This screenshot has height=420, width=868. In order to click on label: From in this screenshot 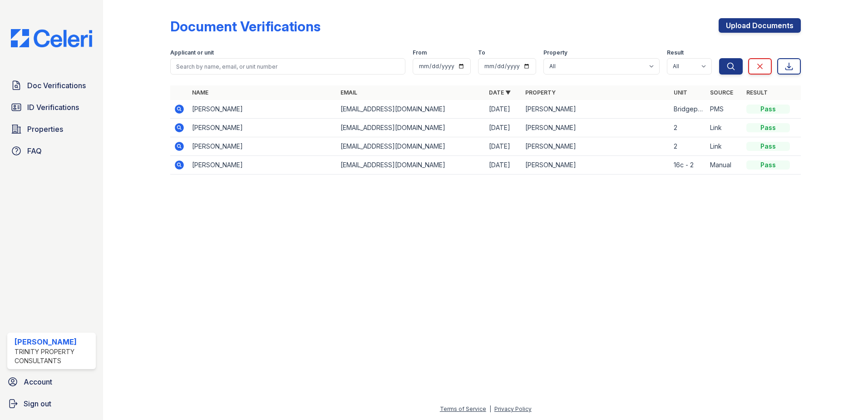, I will do `click(420, 53)`.